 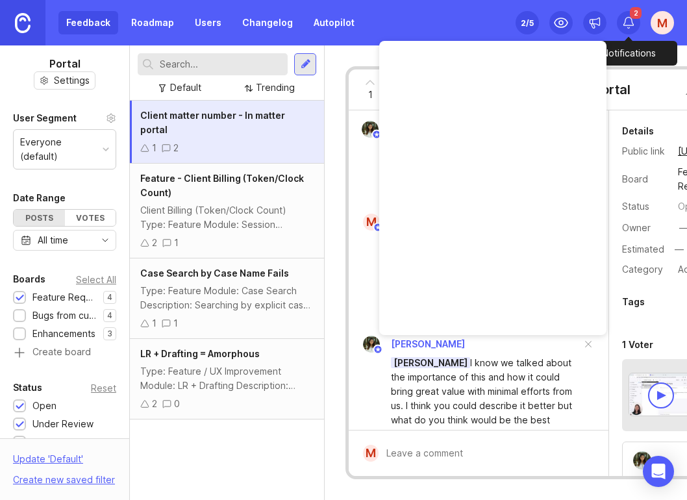 I want to click on span: LR + Drafting = Amorphous, so click(x=200, y=353).